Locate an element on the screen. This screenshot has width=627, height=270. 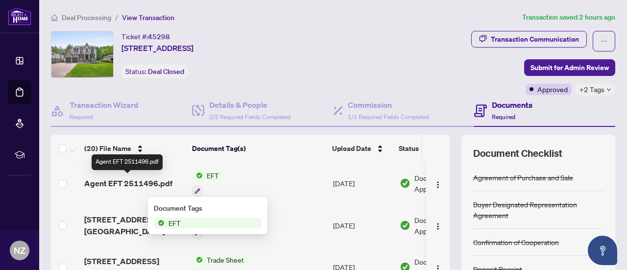
div: Buyer Designated Representation Agreement is located at coordinates (538, 210).